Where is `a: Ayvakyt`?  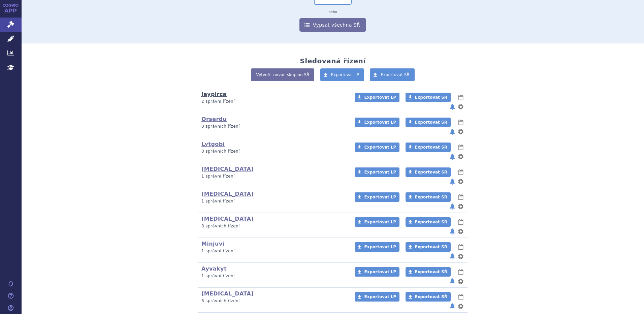
a: Ayvakyt is located at coordinates (214, 269).